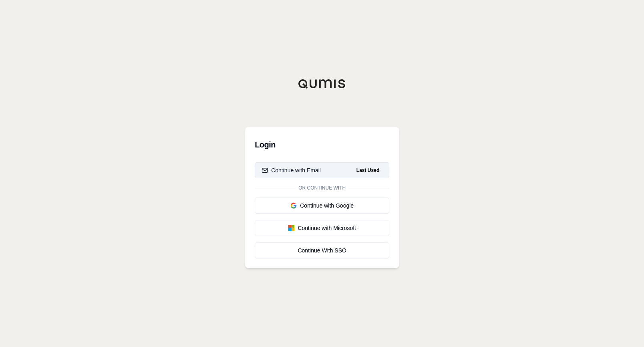 Image resolution: width=644 pixels, height=347 pixels. Describe the element at coordinates (322, 206) in the screenshot. I see `button: Continue with Google` at that location.